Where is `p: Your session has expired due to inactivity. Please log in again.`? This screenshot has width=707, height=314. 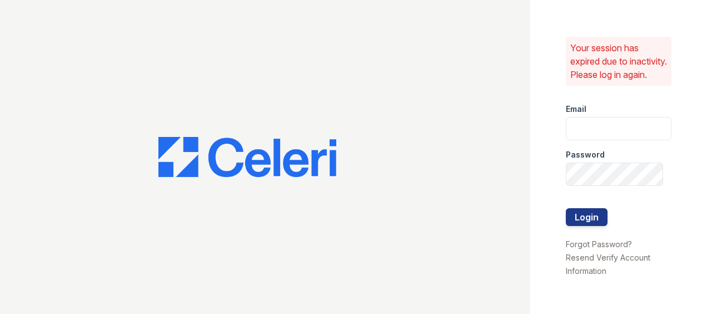 p: Your session has expired due to inactivity. Please log in again. is located at coordinates (619, 61).